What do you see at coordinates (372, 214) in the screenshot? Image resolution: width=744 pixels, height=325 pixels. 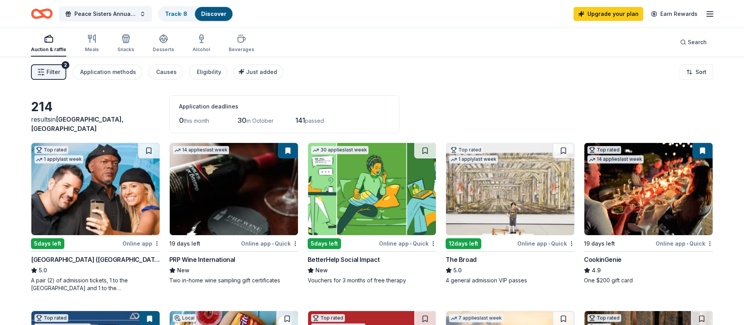 I see `a: Image for BetterHelp Social Impact30 applieslast week5days leftOnline app•QuickBetterHelp Social ...` at bounding box center [372, 214].